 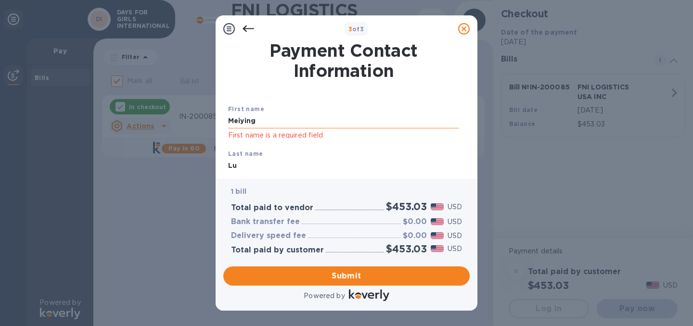 What do you see at coordinates (239, 192) in the screenshot?
I see `b: 1 bill` at bounding box center [239, 192].